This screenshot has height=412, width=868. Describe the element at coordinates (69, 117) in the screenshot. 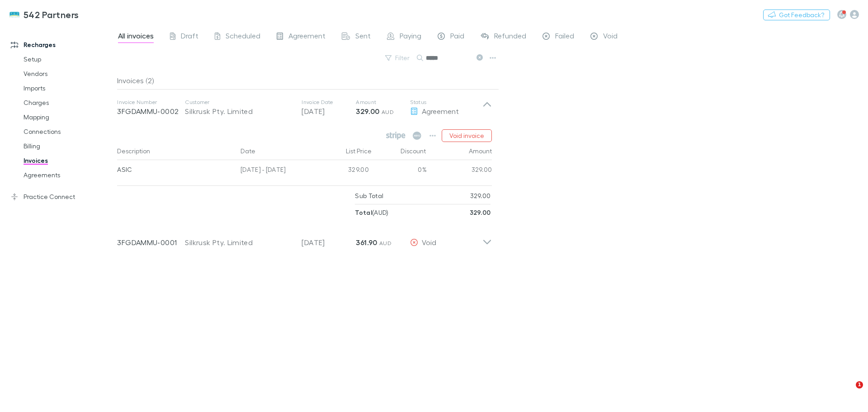

I see `a: Mapping` at that location.